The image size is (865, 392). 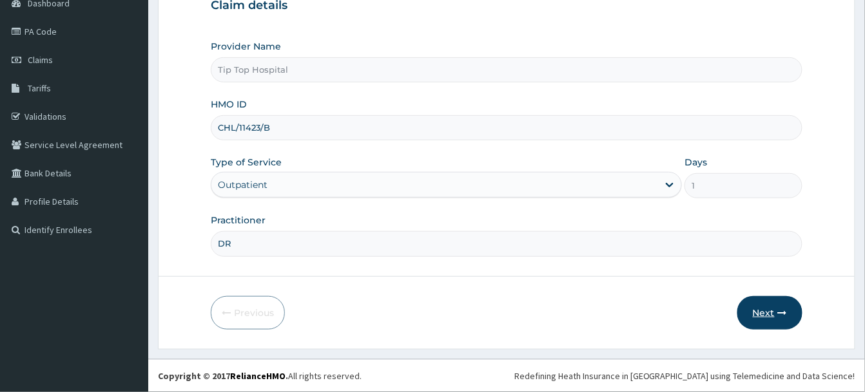 I want to click on input: Enter Name, so click(x=507, y=244).